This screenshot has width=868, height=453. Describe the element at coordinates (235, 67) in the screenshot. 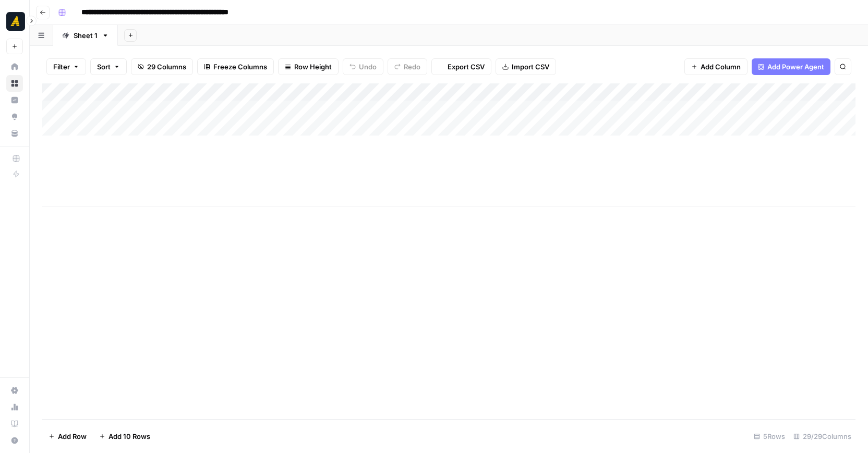

I see `button: Freeze Columns` at that location.